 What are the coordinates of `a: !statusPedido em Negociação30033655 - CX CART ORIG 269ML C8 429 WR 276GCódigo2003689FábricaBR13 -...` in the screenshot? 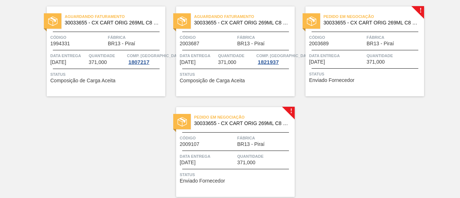 It's located at (359, 51).